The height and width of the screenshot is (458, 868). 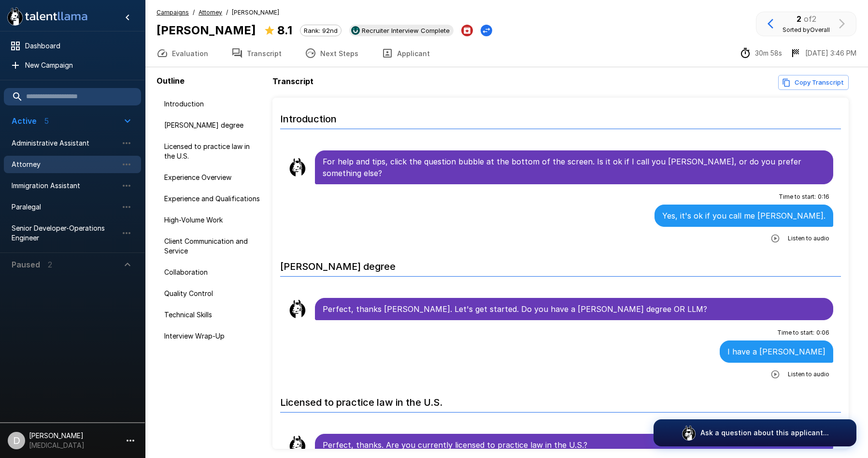 What do you see at coordinates (212, 104) in the screenshot?
I see `span: Introduction` at bounding box center [212, 104].